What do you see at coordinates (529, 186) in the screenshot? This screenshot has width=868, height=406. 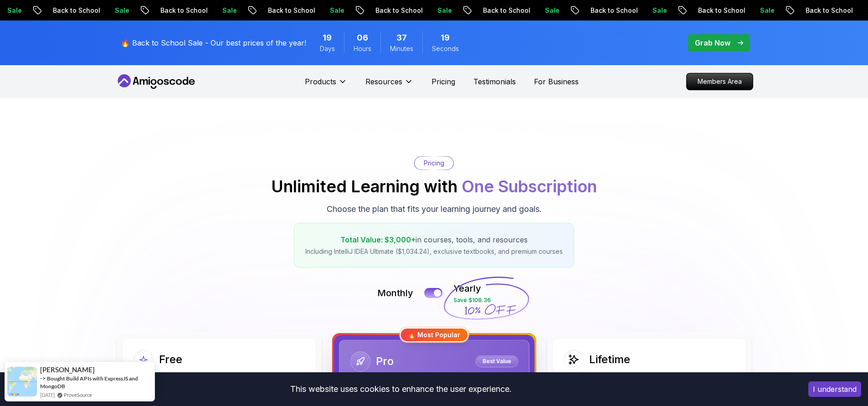 I see `span: One Subscription` at bounding box center [529, 186].